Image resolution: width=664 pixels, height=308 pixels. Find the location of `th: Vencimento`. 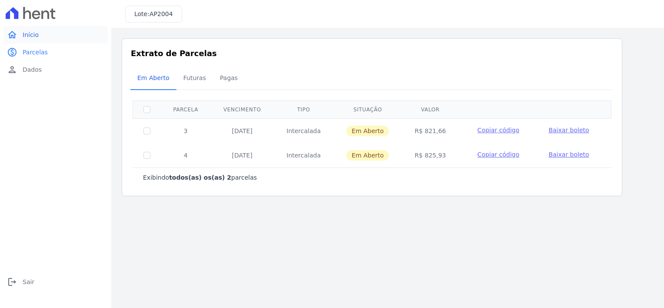

th: Vencimento is located at coordinates (242, 109).